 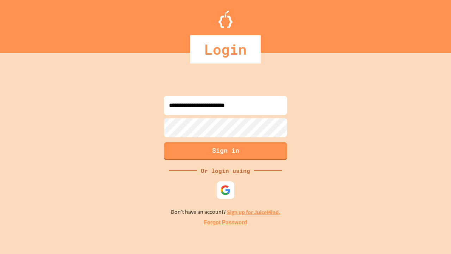 What do you see at coordinates (226, 190) in the screenshot?
I see `img: google-icon.svg` at bounding box center [226, 190].